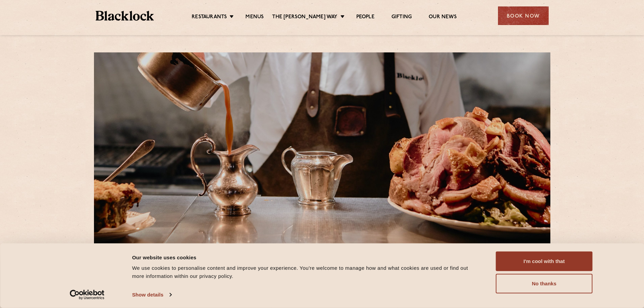 The image size is (644, 308). Describe the element at coordinates (125, 15) in the screenshot. I see `img: BL_Textured_Logo-footer-cropped.svg` at that location.